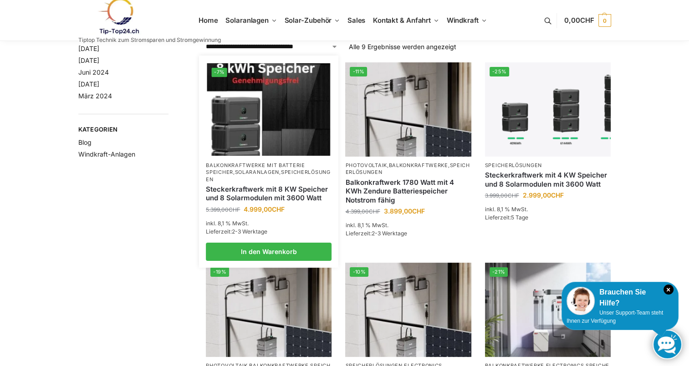  Describe the element at coordinates (404, 211) in the screenshot. I see `bdi: 3.899,00` at that location.